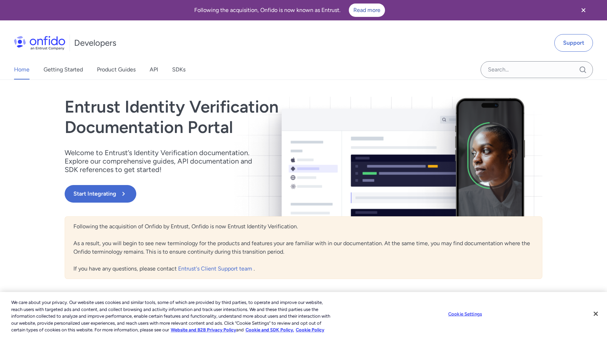 Image resolution: width=607 pixels, height=337 pixels. I want to click on a: Product Guides, so click(116, 70).